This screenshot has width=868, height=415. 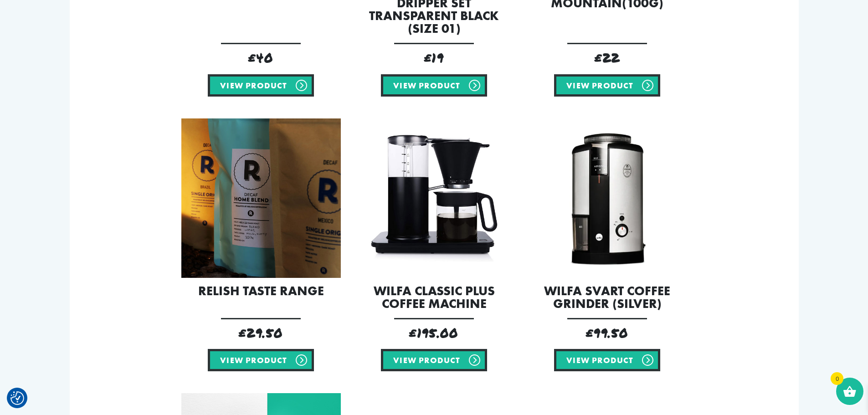 What do you see at coordinates (607, 85) in the screenshot?
I see `a: Select options for “Jamaican Blue Mountain(100g)”` at bounding box center [607, 85].